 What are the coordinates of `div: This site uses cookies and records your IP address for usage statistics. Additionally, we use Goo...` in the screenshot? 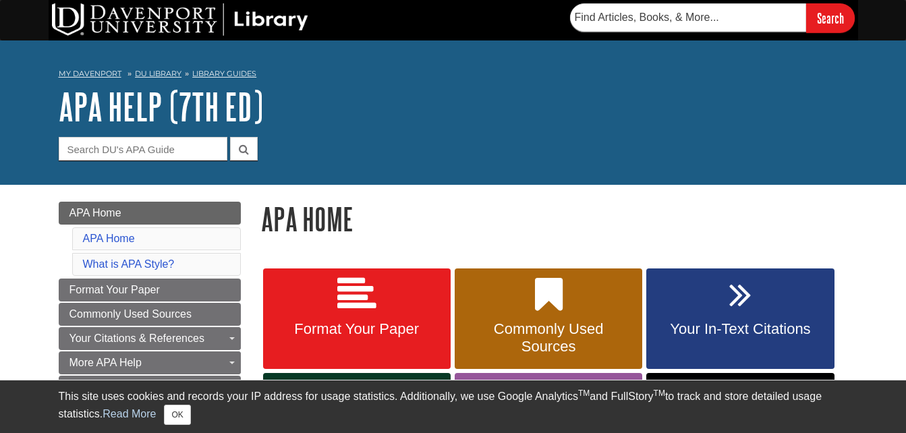 It's located at (453, 407).